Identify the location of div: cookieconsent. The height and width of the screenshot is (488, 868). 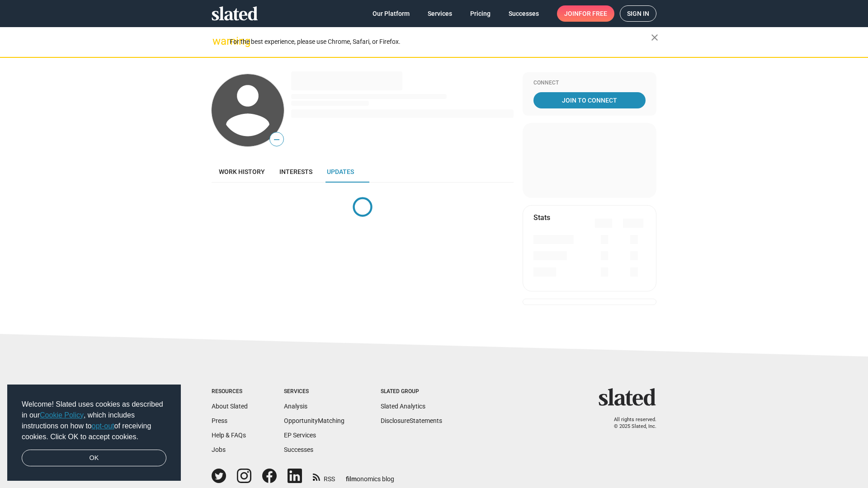
(94, 433).